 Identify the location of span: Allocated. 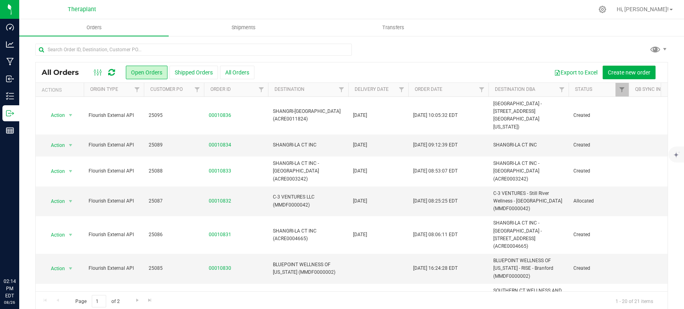
(599, 201).